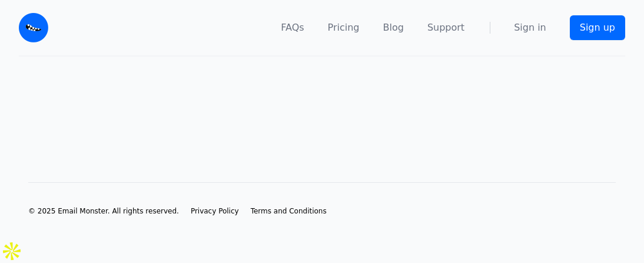 The height and width of the screenshot is (263, 644). What do you see at coordinates (289, 211) in the screenshot?
I see `a: Terms and Conditions` at bounding box center [289, 211].